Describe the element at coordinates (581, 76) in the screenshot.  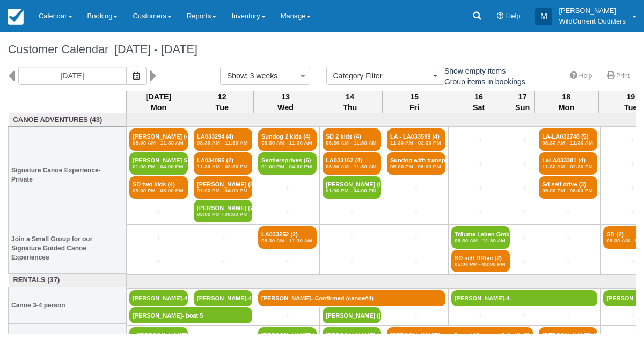
I see `a: Help` at that location.